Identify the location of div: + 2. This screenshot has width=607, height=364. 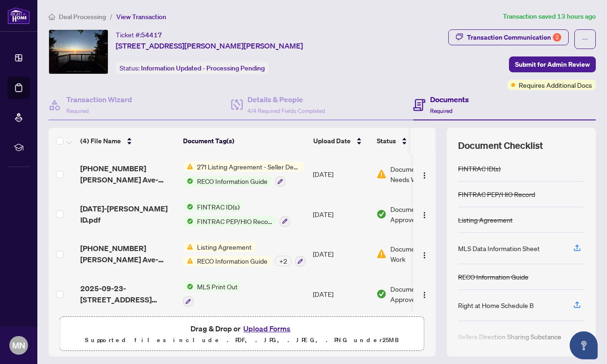
(283, 261).